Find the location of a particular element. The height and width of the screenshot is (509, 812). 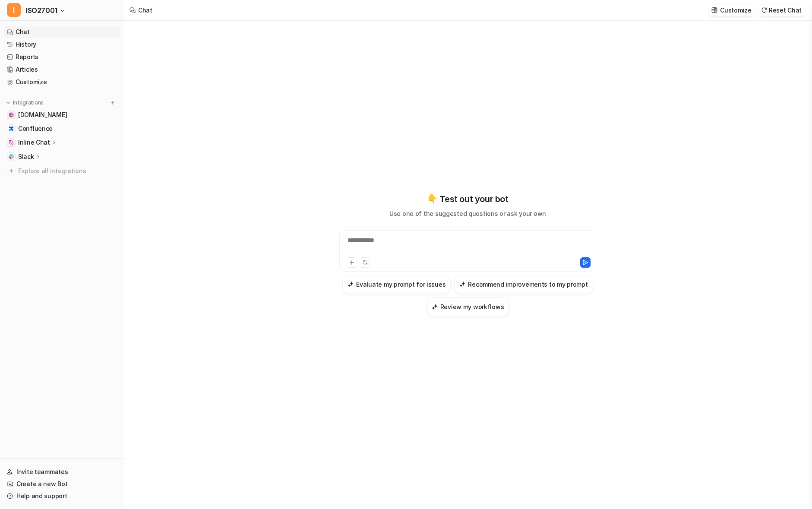

p: Integrations is located at coordinates (28, 103).